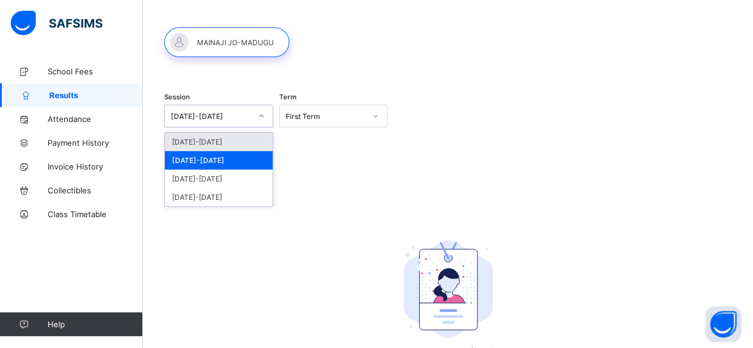  I want to click on span: Results, so click(96, 95).